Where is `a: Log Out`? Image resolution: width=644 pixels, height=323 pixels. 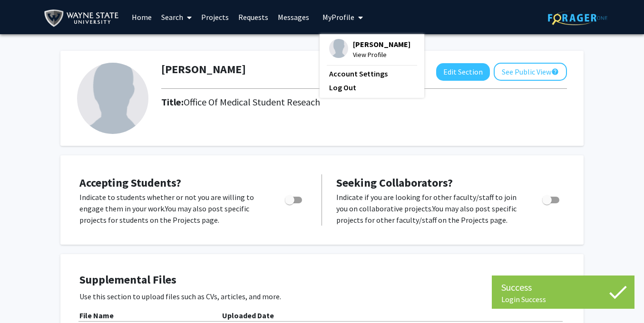
a: Log Out is located at coordinates (372, 88).